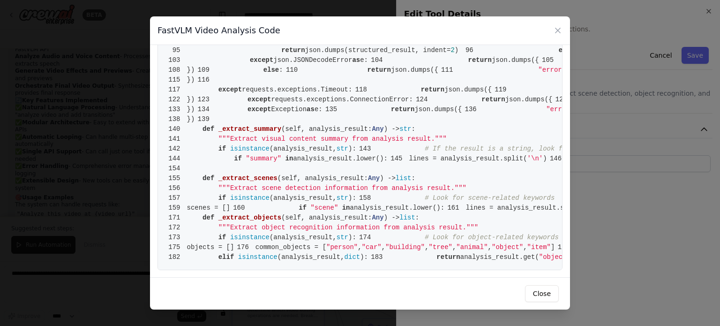 This screenshot has height=326, width=720. I want to click on span: objects = [], so click(200, 247).